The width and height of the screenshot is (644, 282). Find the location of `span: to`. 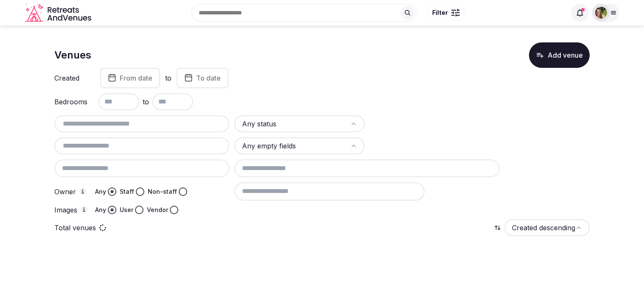

span: to is located at coordinates (145, 102).